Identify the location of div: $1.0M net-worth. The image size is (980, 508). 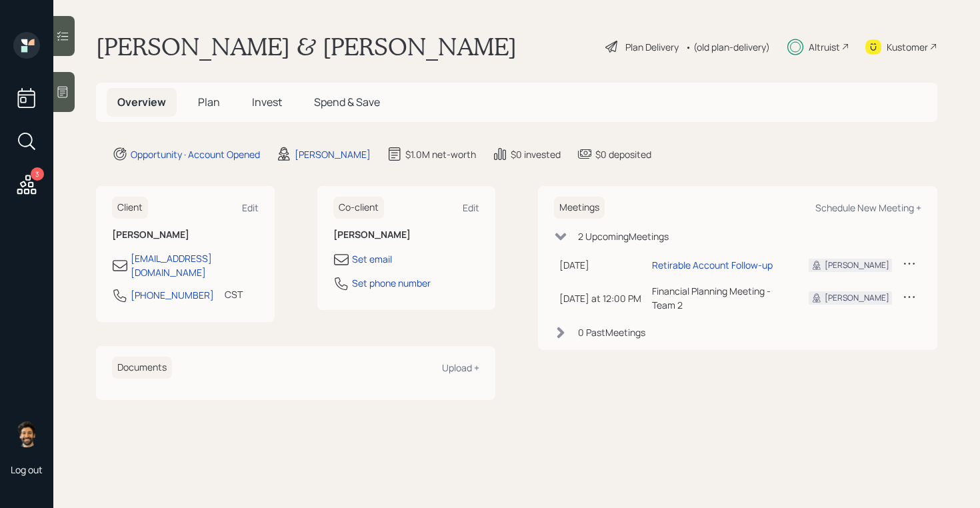
(441, 154).